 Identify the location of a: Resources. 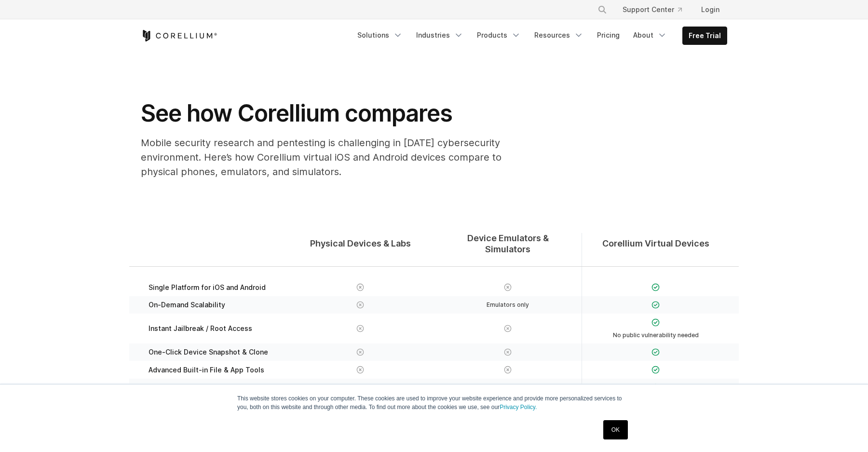
(559, 35).